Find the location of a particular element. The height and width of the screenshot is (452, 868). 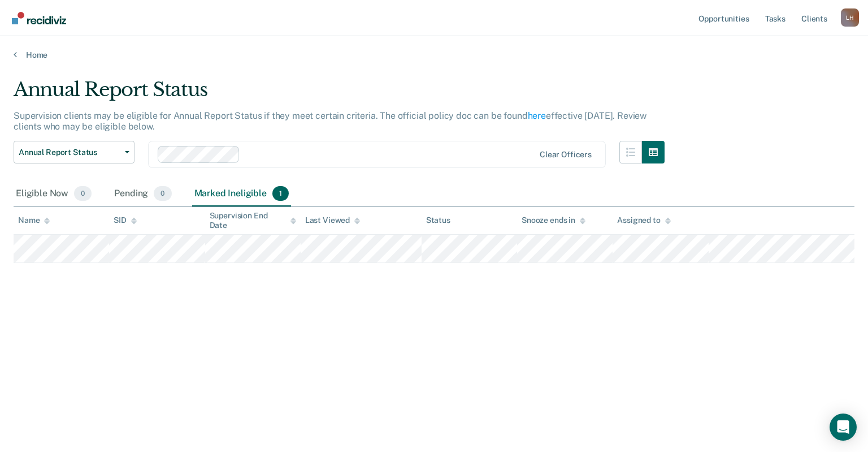

a: here is located at coordinates (537, 115).